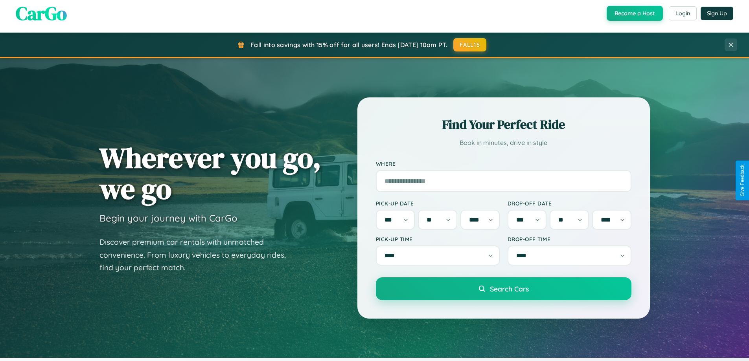 The height and width of the screenshot is (361, 749). I want to click on p: Book in minutes, drive in style, so click(504, 143).